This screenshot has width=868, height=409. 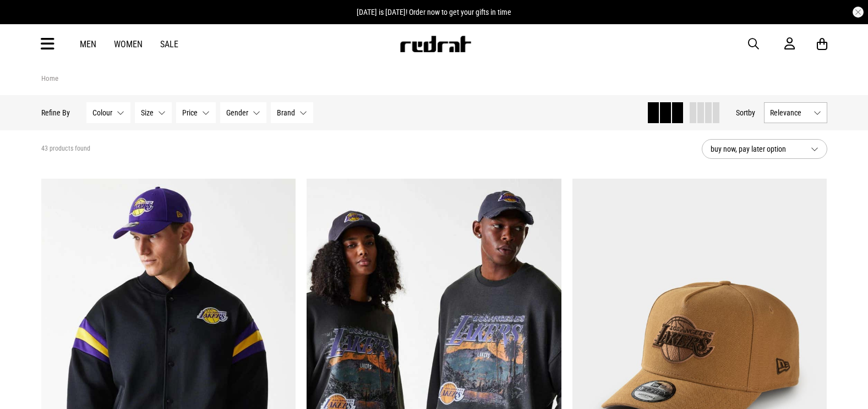 What do you see at coordinates (103, 113) in the screenshot?
I see `span: Colour` at bounding box center [103, 113].